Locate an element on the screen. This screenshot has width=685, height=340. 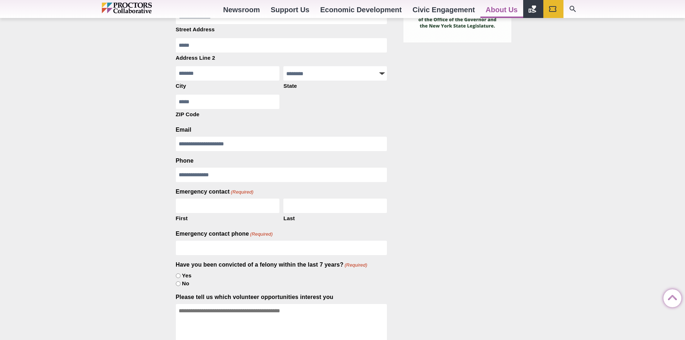
img: Proctors logo is located at coordinates (142, 8).